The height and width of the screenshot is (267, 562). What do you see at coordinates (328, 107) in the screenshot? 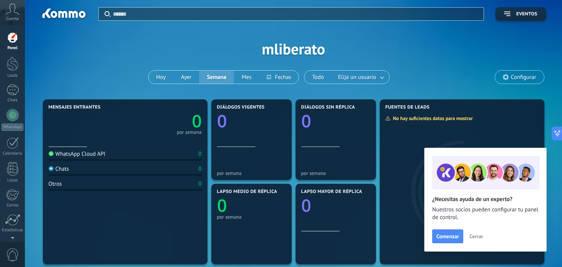
I see `span: Diálogos sin réplica` at bounding box center [328, 107].